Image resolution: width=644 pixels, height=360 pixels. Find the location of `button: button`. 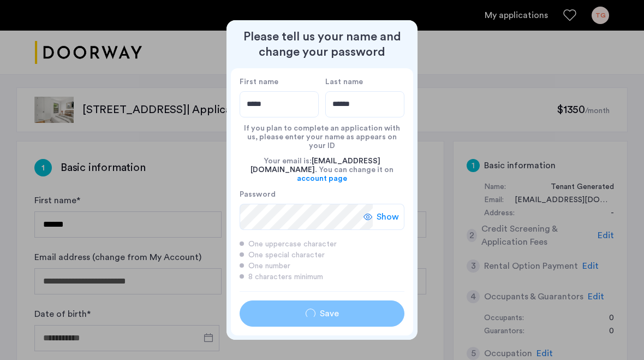

button: button is located at coordinates (322, 313).